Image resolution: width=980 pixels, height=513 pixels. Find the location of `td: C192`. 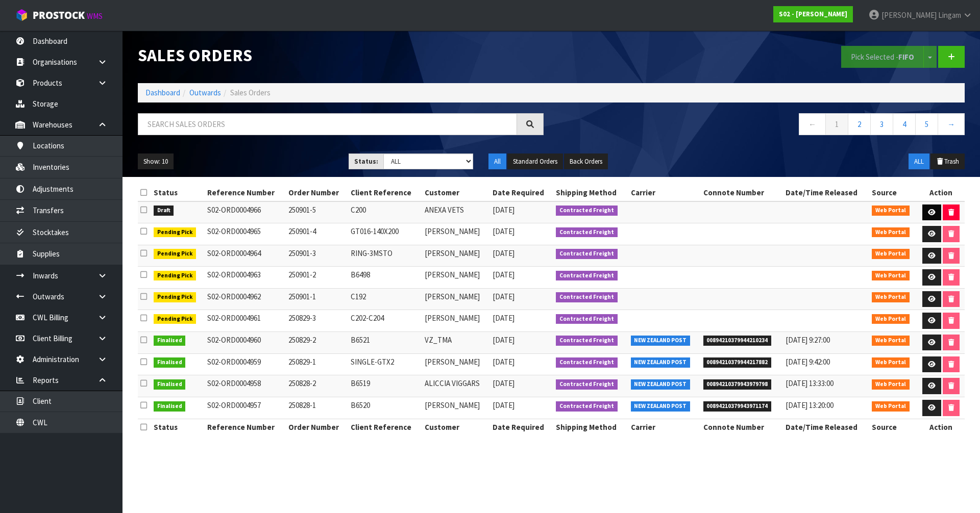

td: C192 is located at coordinates (385, 299).